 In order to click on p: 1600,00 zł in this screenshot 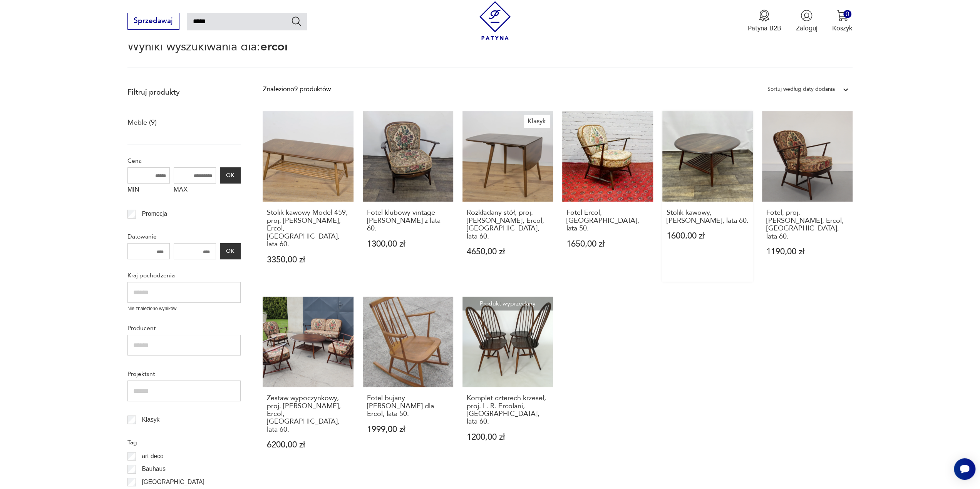, I will do `click(708, 236)`.